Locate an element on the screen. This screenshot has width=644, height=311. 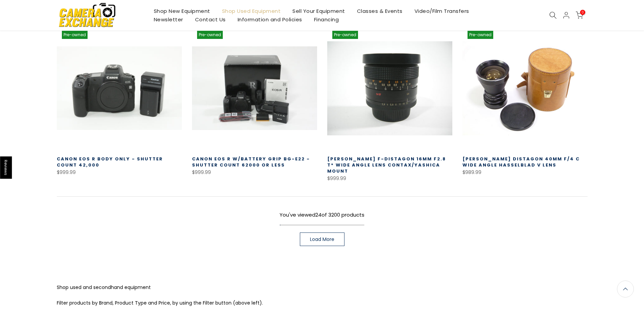
a: Sell Your Equipment is located at coordinates (319, 11).